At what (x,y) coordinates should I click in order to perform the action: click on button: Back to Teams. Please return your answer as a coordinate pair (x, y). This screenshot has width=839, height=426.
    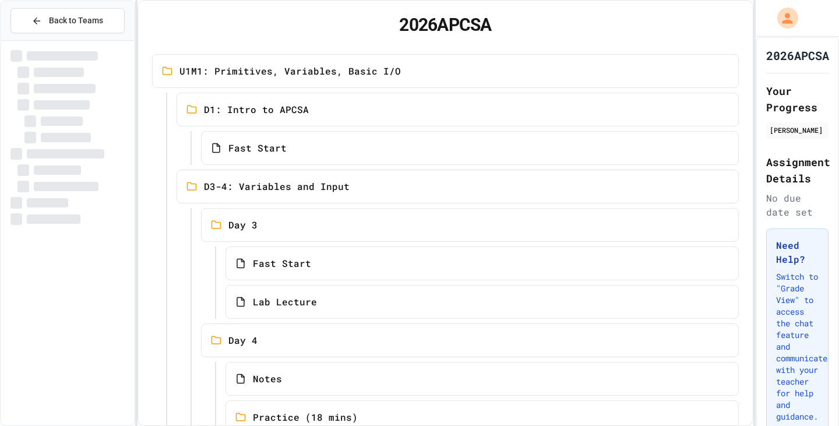
    Looking at the image, I should click on (68, 20).